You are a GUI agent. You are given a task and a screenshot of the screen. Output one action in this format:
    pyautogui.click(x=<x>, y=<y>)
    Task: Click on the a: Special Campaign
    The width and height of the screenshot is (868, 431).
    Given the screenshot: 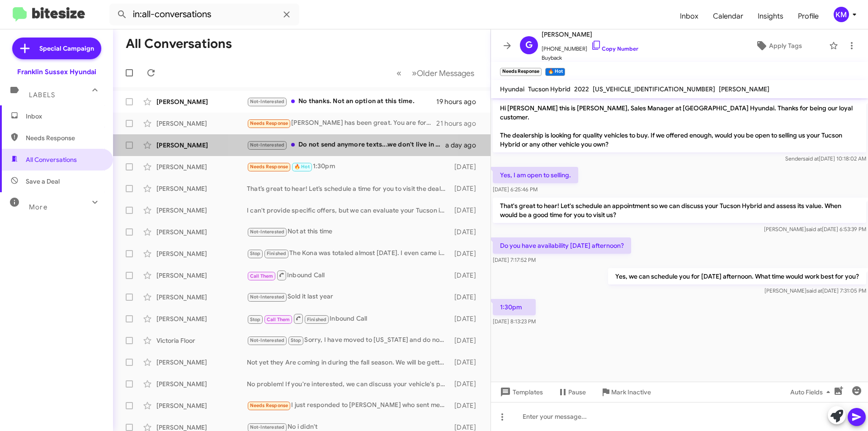 What is the action you would take?
    pyautogui.click(x=56, y=49)
    